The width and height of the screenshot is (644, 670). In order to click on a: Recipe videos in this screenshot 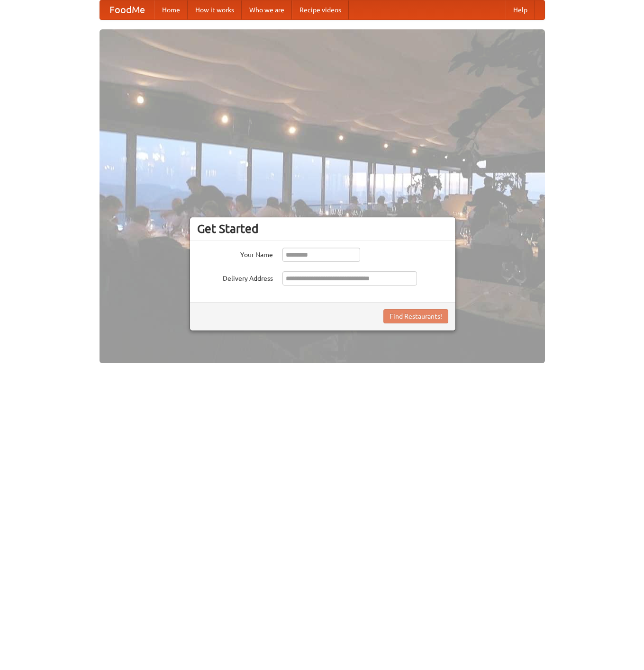, I will do `click(320, 10)`.